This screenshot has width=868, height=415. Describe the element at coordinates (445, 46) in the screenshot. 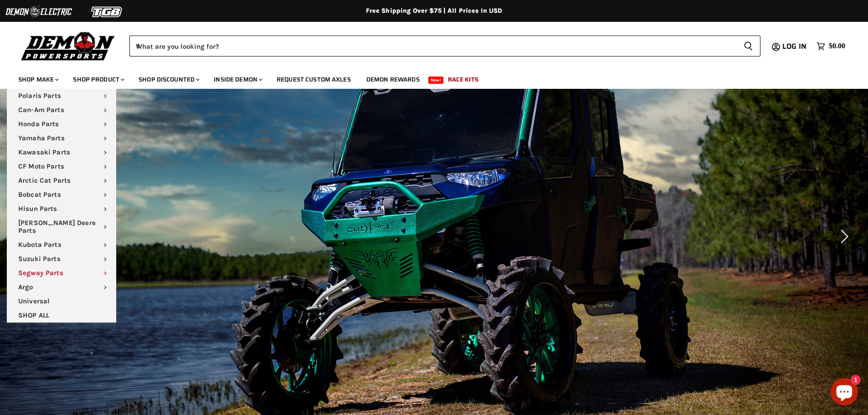

I see `form: Product` at that location.